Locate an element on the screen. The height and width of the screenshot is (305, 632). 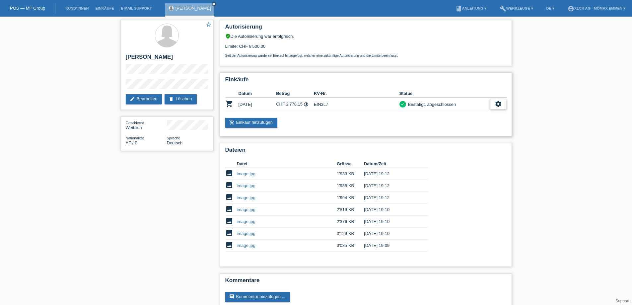
th: Betrag is located at coordinates (295, 93).